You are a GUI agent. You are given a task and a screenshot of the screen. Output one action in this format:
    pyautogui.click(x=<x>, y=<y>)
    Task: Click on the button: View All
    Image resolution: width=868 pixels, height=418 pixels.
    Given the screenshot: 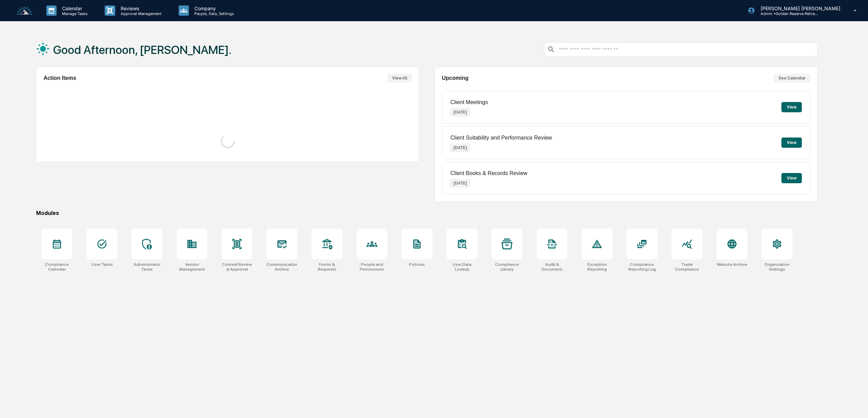 What is the action you would take?
    pyautogui.click(x=400, y=78)
    